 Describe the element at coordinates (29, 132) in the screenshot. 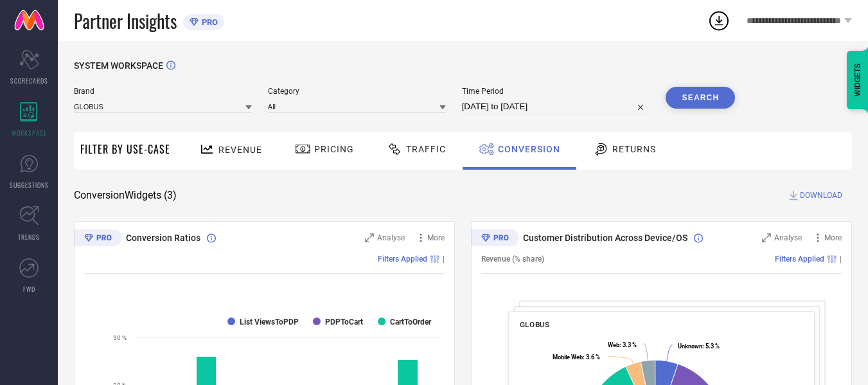

I see `span: WORKSPACE` at that location.